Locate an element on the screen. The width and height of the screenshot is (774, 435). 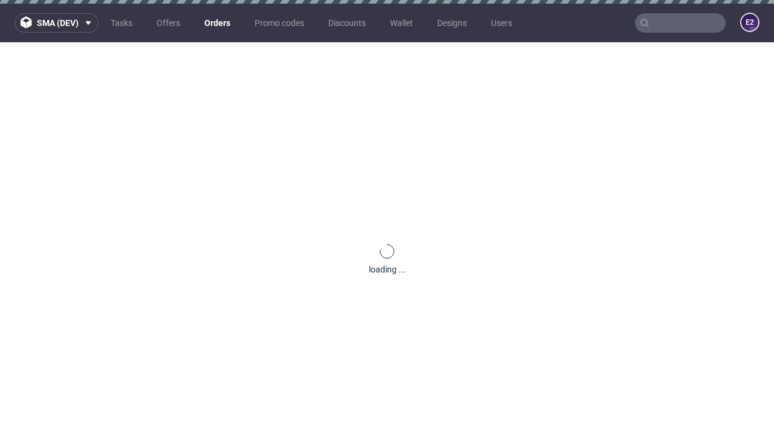
a: Designs is located at coordinates (451, 23).